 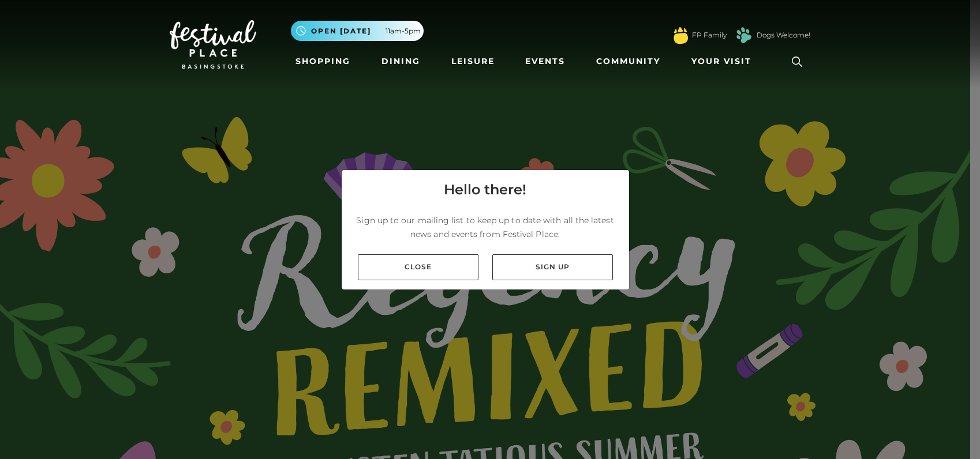 I want to click on a: Dining, so click(x=400, y=61).